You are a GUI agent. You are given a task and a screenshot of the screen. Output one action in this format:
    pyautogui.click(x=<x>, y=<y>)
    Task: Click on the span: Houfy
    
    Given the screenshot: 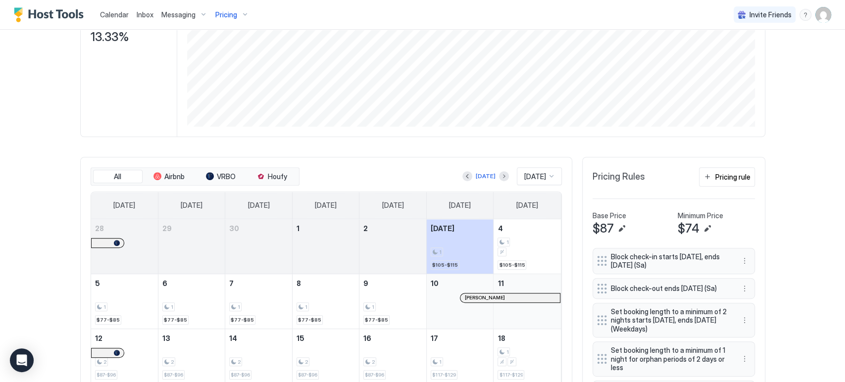 What is the action you would take?
    pyautogui.click(x=277, y=177)
    